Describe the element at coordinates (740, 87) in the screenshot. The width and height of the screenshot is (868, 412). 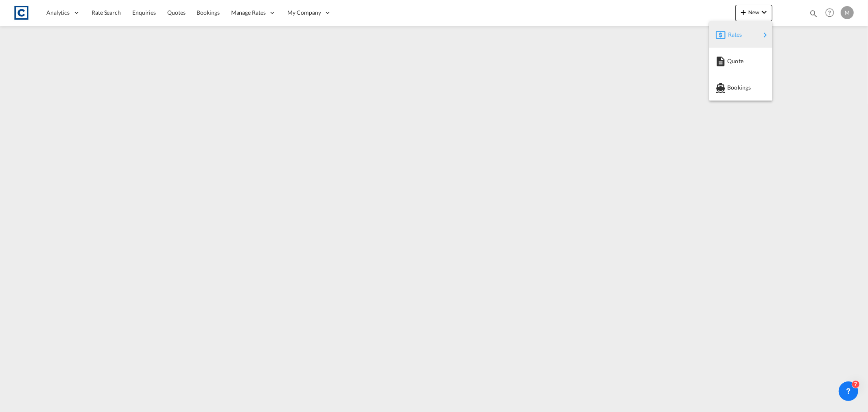
I see `button: Bookings` at that location.